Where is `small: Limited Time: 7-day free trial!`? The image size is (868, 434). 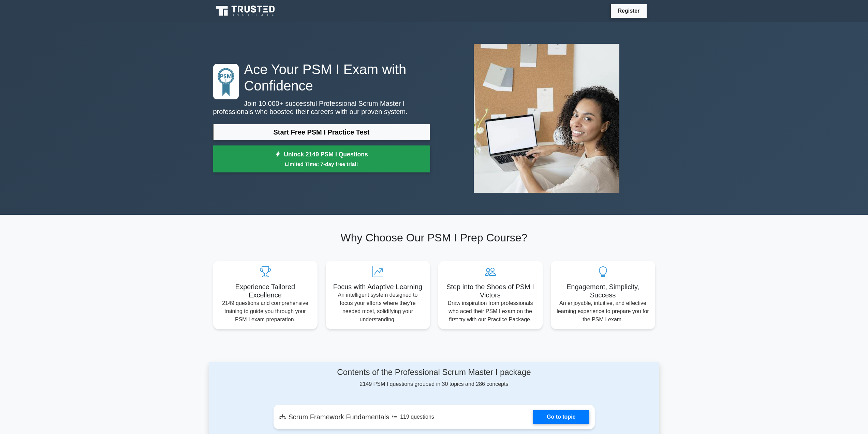 small: Limited Time: 7-day free trial! is located at coordinates (322, 164).